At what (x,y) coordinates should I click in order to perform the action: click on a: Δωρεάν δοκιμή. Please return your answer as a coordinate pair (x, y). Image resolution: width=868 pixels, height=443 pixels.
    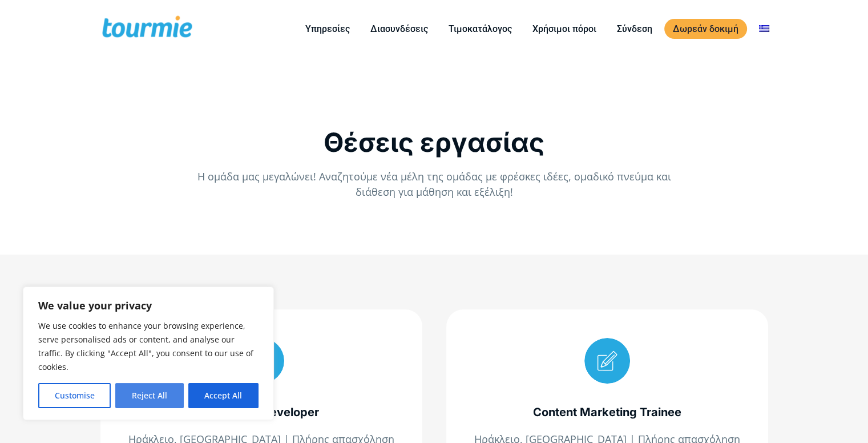
    Looking at the image, I should click on (705, 28).